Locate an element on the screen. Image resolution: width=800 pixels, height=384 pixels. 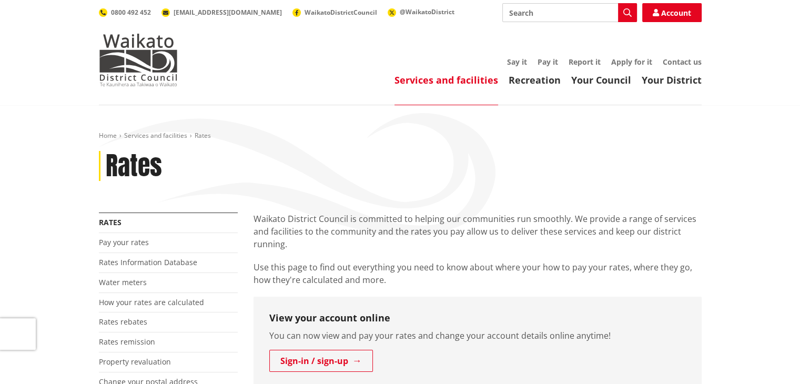
p: You can now view and pay your rates and change your account details online anytime! is located at coordinates (478, 336).